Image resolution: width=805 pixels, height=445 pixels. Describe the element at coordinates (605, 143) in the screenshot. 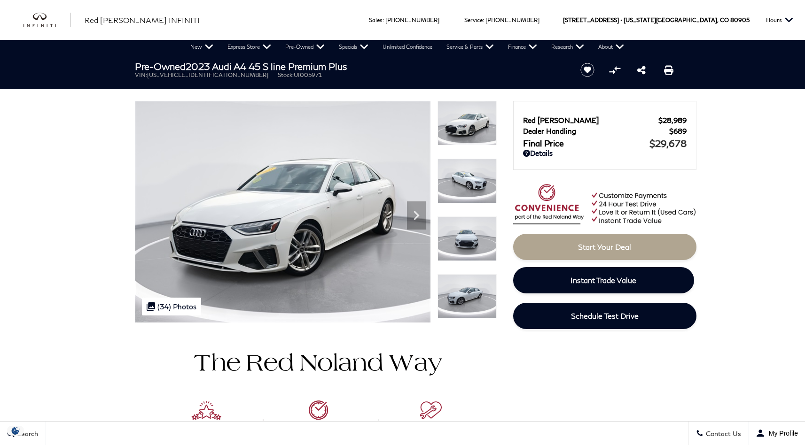

I see `a: Final Price $29,678` at that location.